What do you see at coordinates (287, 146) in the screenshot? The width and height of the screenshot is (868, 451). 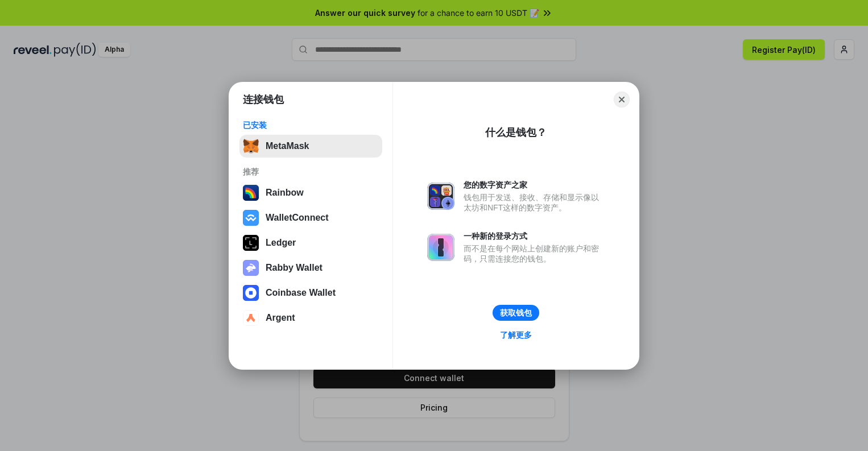 I see `div: MetaMask` at bounding box center [287, 146].